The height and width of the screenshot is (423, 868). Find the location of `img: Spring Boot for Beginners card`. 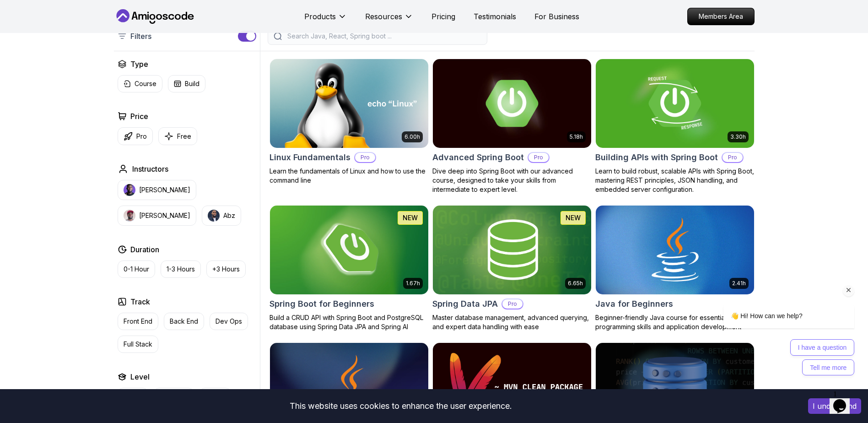

img: Spring Boot for Beginners card is located at coordinates (349, 250).